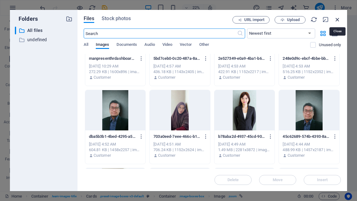 This screenshot has width=357, height=201. I want to click on div: 516.25 KB | 1152x2352 | image/jpeg, so click(309, 72).